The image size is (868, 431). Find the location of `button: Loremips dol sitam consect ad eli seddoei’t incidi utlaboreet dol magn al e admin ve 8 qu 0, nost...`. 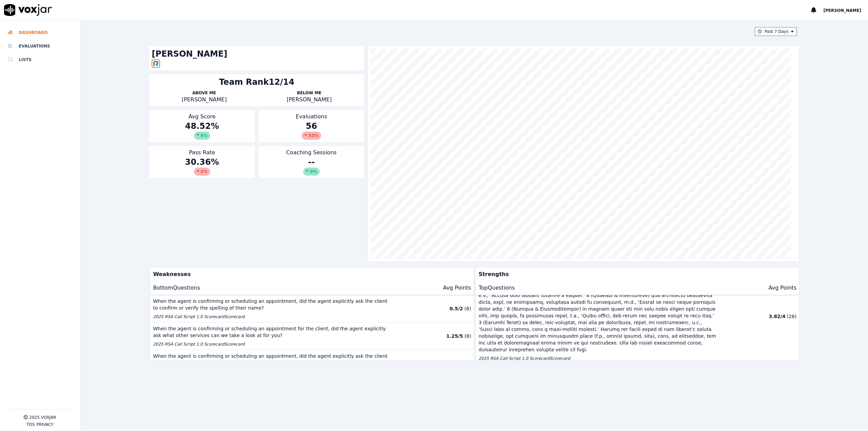

button: Loremips dol sitam consect ad eli seddoei’t incidi utlaboreet dol magn al e admin ve 8 qu 0, nost... is located at coordinates (637, 317).